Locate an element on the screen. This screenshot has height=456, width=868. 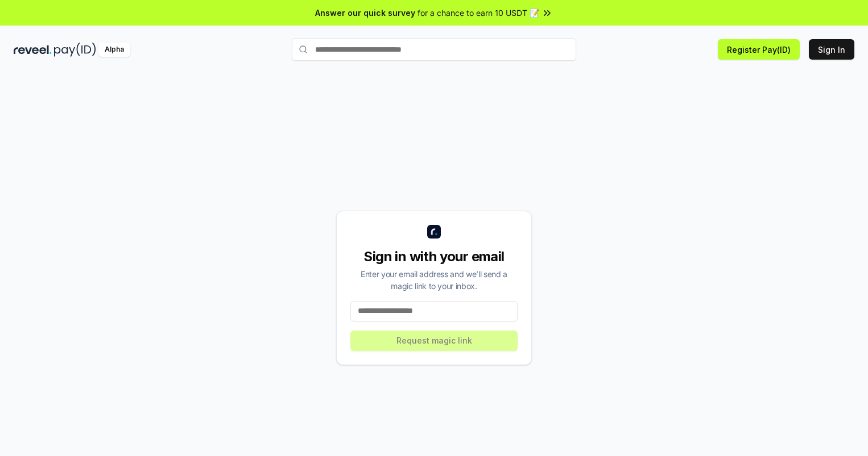
button: Register Pay(ID) is located at coordinates (759, 49).